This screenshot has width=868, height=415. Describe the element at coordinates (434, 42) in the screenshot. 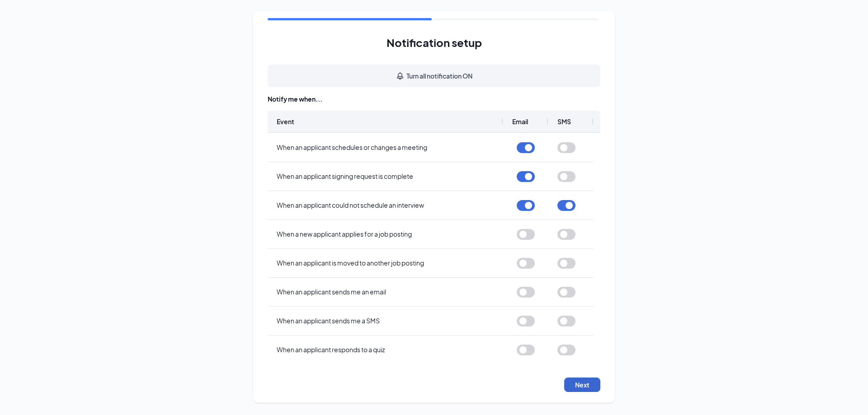

I see `h1: Notification setup` at that location.